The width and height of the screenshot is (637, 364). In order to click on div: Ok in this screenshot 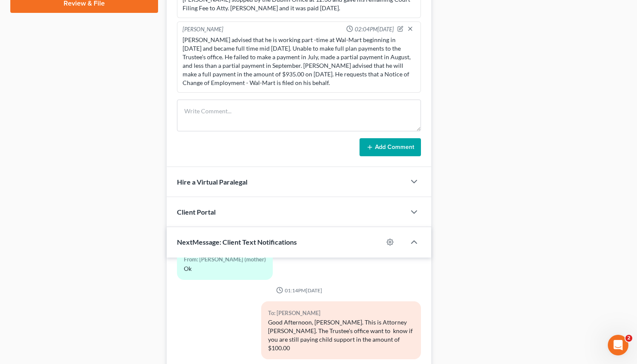, I will do `click(224, 269)`.